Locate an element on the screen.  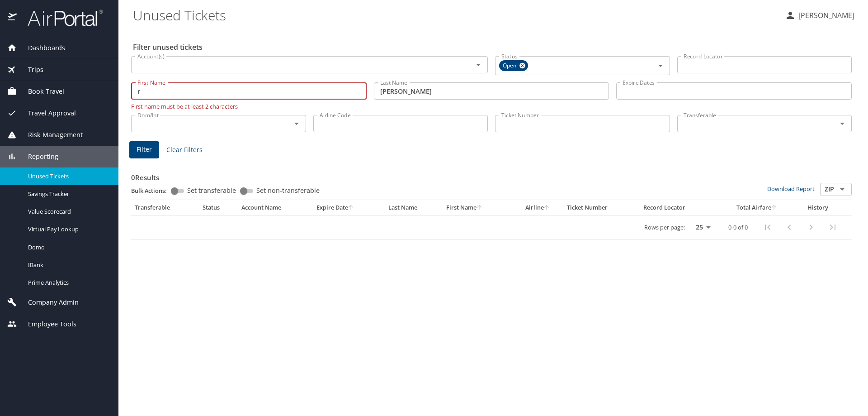
span: Prime Analytics is located at coordinates (68, 282).